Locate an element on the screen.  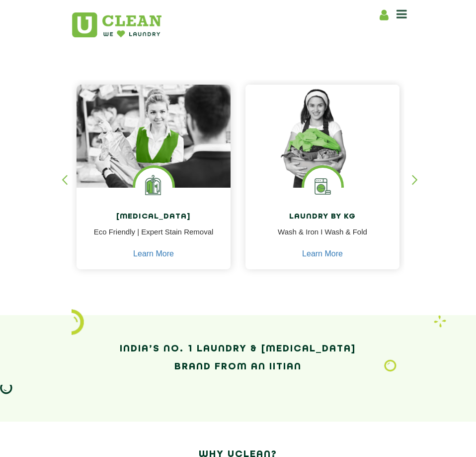
img: icon_2.png is located at coordinates (77, 322).